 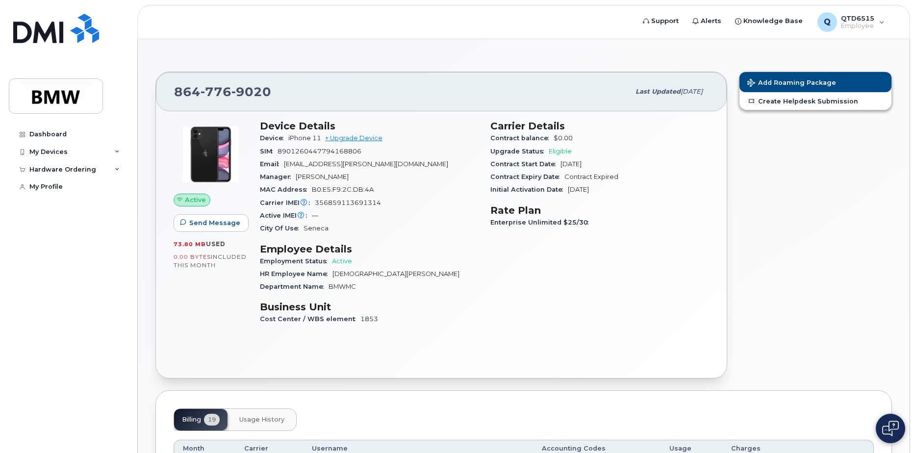 What do you see at coordinates (343, 189) in the screenshot?
I see `span: B0:E5:F9:2C:DB:4A` at bounding box center [343, 189].